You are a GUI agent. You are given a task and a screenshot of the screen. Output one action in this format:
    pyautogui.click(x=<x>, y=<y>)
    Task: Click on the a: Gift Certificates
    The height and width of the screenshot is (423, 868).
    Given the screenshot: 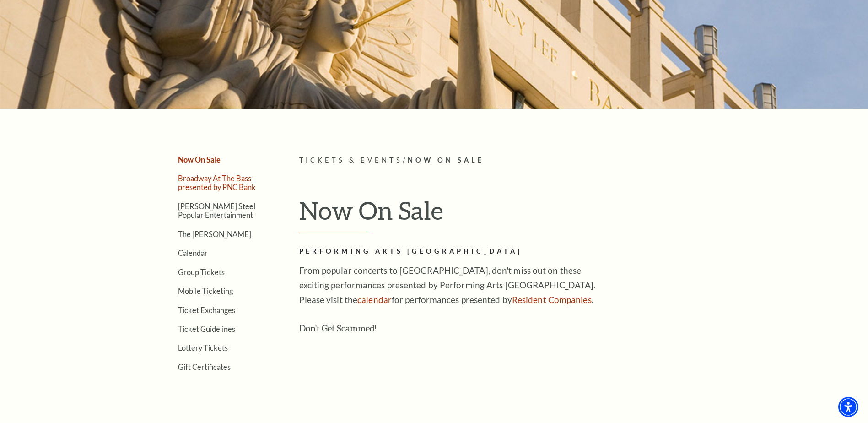 What is the action you would take?
    pyautogui.click(x=204, y=367)
    